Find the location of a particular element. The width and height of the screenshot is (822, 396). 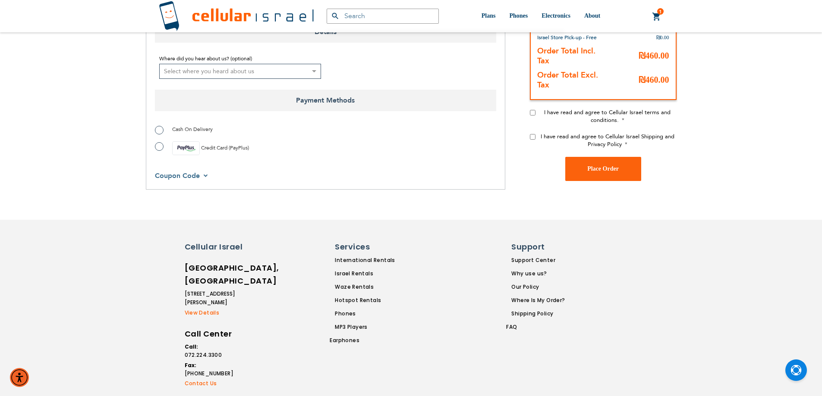

h6: Services is located at coordinates (385, 247).